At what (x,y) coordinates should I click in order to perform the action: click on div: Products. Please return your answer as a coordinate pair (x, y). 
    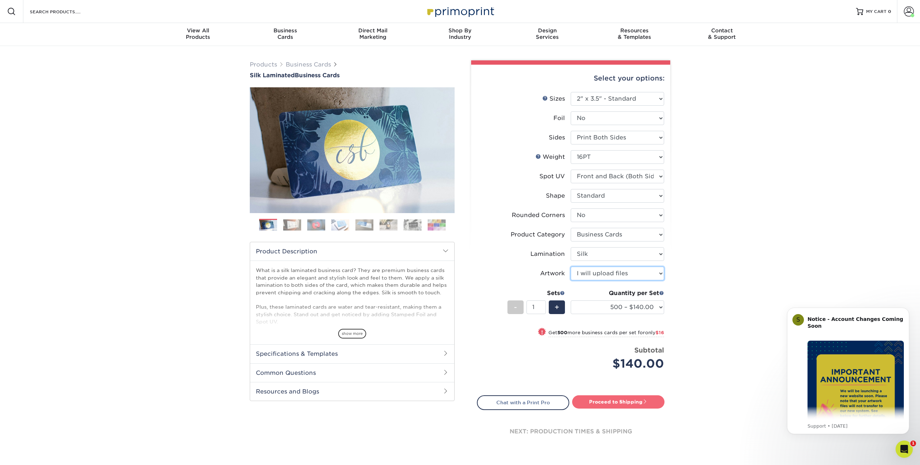
    Looking at the image, I should click on (198, 34).